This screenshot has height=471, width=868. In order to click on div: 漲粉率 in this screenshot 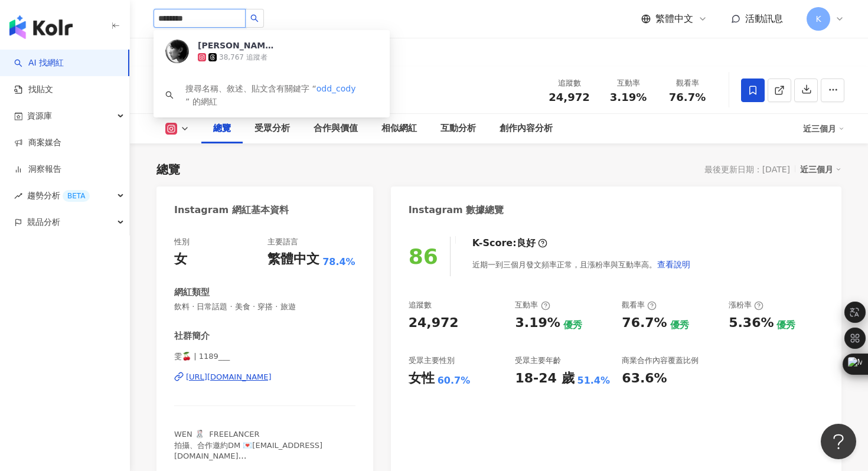, I will do `click(746, 305)`.